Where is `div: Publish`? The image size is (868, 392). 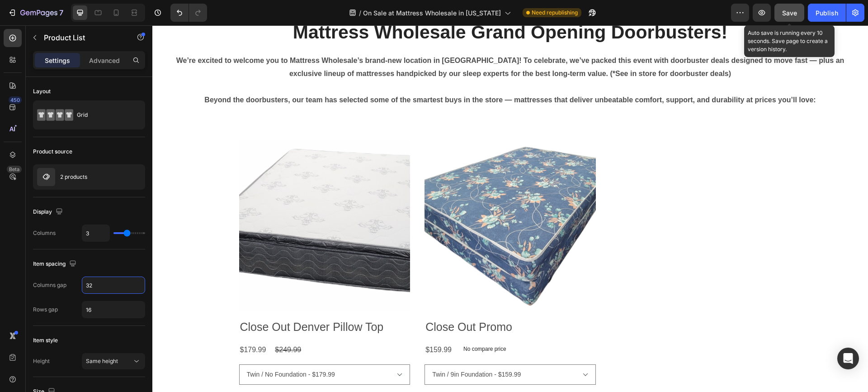 div: Publish is located at coordinates (827, 12).